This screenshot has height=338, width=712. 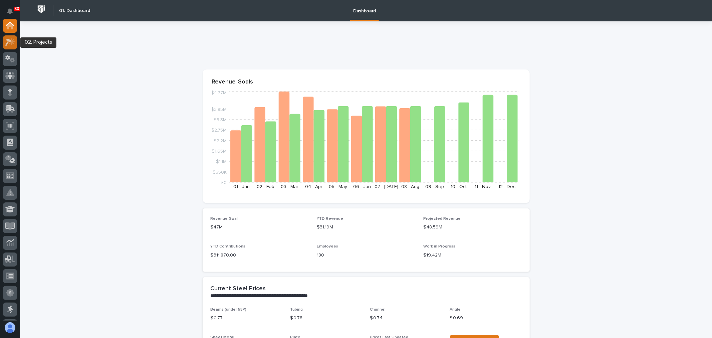 What do you see at coordinates (10, 328) in the screenshot?
I see `button: users-avatar` at bounding box center [10, 328].